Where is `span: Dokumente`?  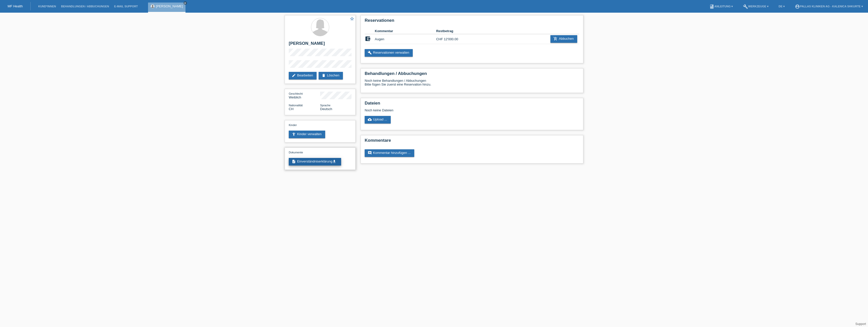 span: Dokumente is located at coordinates (296, 153).